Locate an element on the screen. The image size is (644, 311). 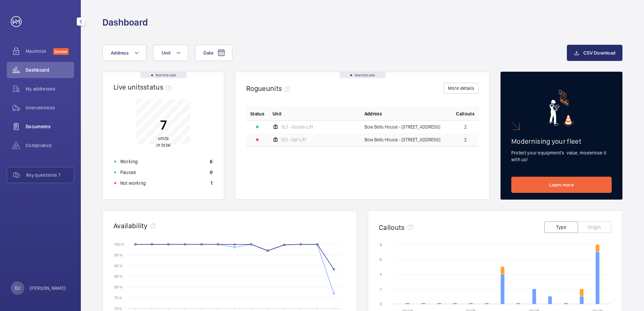
text: 0 is located at coordinates (381, 304).